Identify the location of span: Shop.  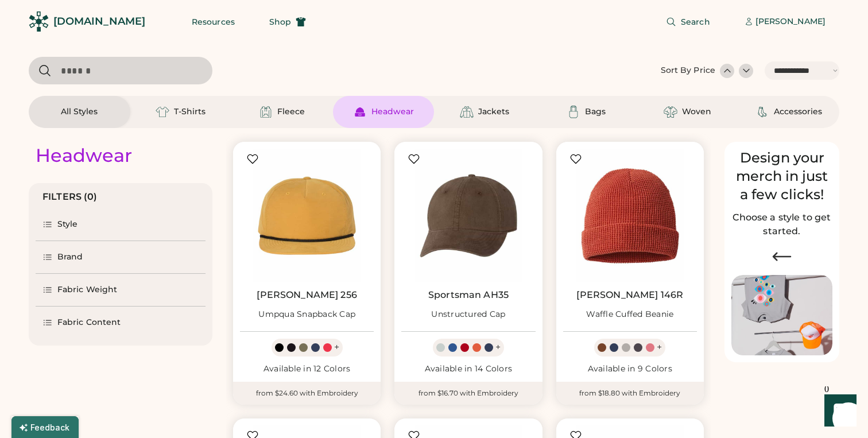
(280, 22).